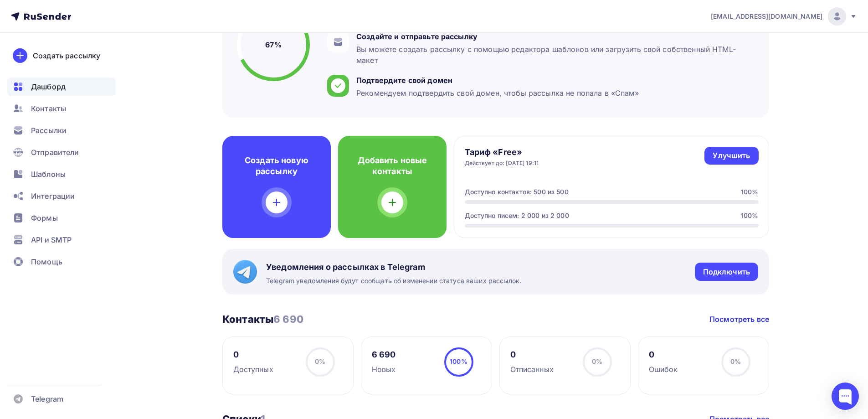  I want to click on span: Шаблоны, so click(48, 175).